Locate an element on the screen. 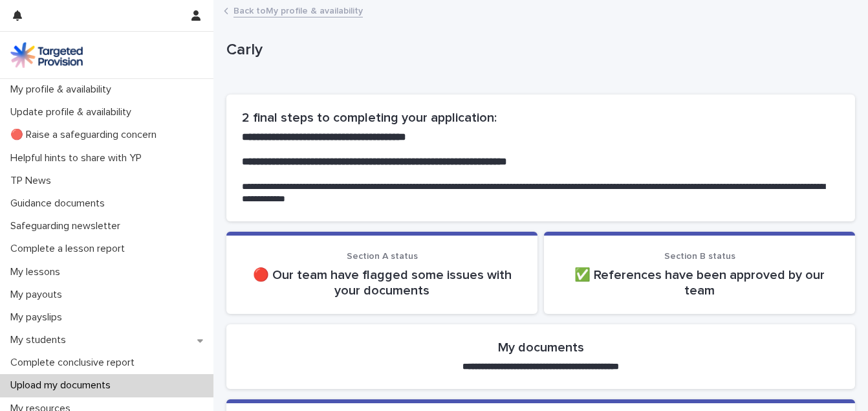 This screenshot has height=411, width=868. p: 🔴 Raise a safeguarding concern is located at coordinates (86, 134).